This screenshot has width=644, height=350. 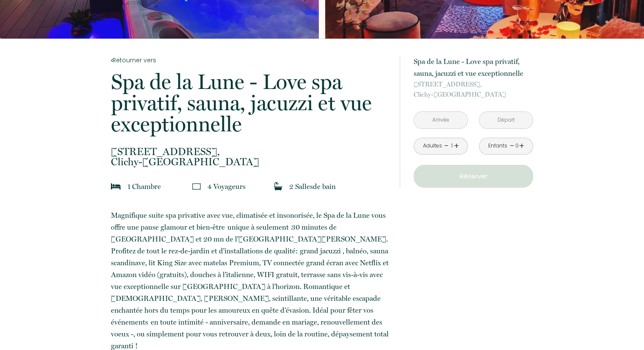 What do you see at coordinates (474, 176) in the screenshot?
I see `button: Réserver` at bounding box center [474, 176].